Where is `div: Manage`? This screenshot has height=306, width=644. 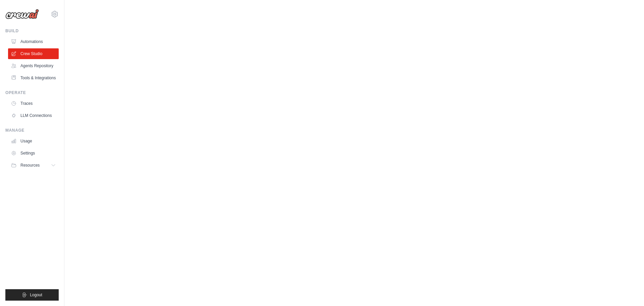
div: Manage is located at coordinates (32, 131).